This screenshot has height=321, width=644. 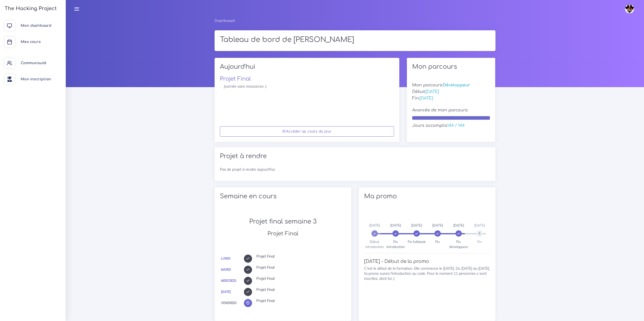 I want to click on span: Fin développeur, so click(x=458, y=245).